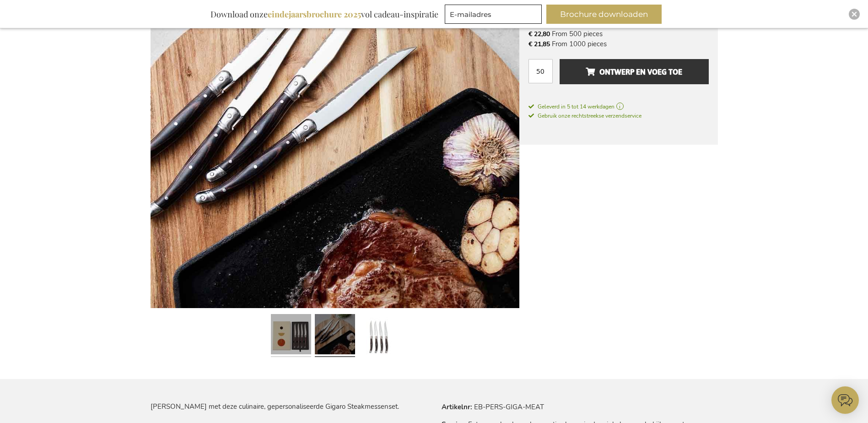 The image size is (868, 423). What do you see at coordinates (541, 71) in the screenshot?
I see `input: Aantal` at bounding box center [541, 71].